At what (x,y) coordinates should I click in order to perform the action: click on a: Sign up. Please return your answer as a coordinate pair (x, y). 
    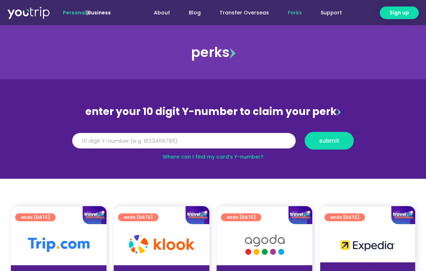
    Looking at the image, I should click on (399, 13).